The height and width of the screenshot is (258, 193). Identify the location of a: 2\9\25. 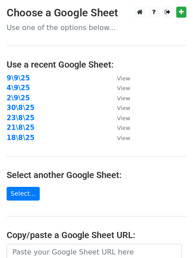
(18, 98).